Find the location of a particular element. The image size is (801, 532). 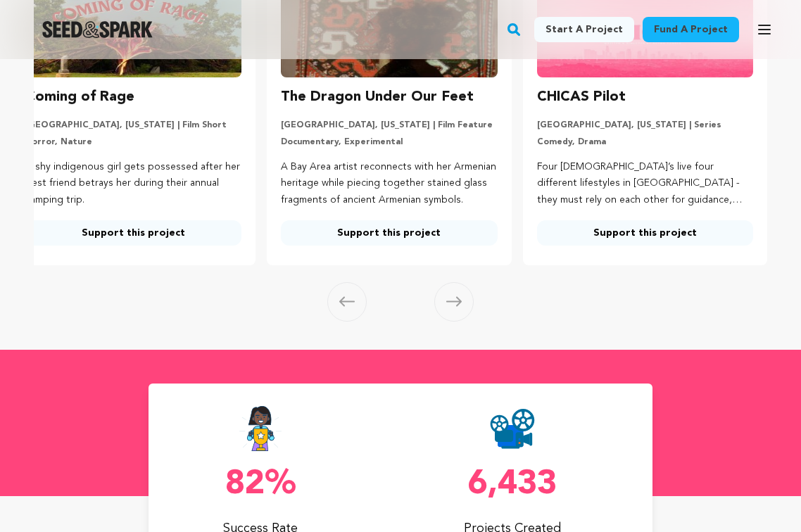

p: 82% is located at coordinates (261, 484).